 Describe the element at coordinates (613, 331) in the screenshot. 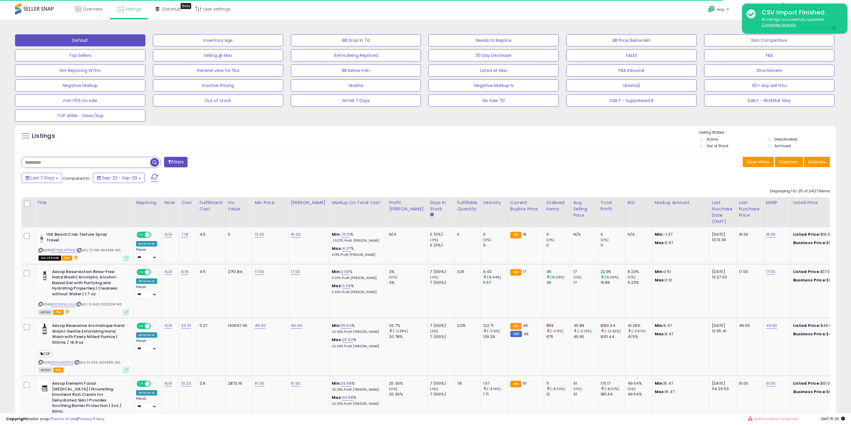

I see `small: (-12.36%)` at that location.